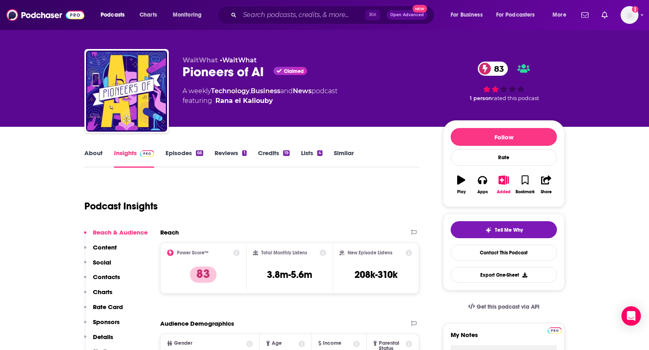  I want to click on span: Charts, so click(148, 15).